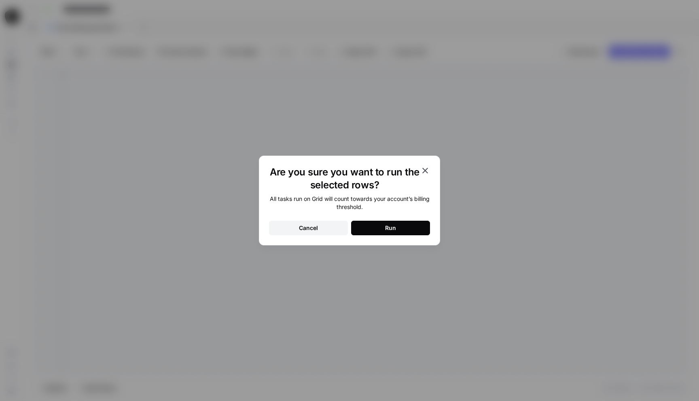 The height and width of the screenshot is (401, 699). What do you see at coordinates (345, 179) in the screenshot?
I see `h1: Are you sure you want to run the selected rows?` at bounding box center [345, 179].